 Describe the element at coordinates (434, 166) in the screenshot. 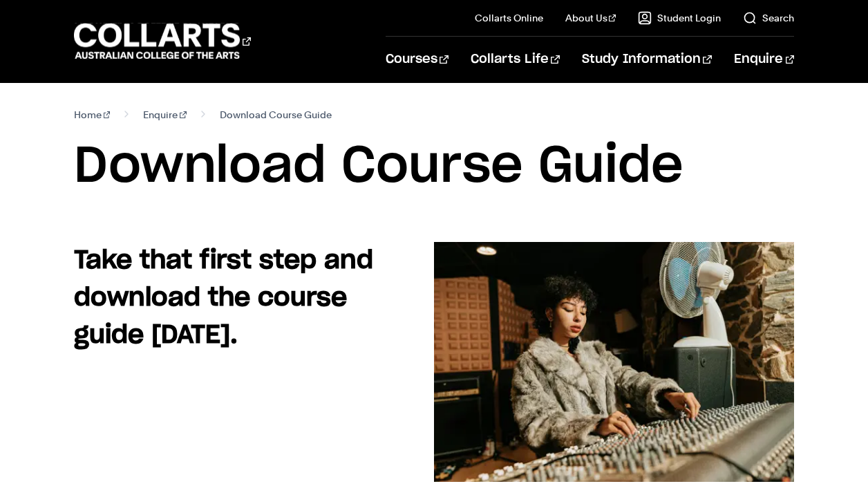

I see `h1: Download Course Guide` at that location.